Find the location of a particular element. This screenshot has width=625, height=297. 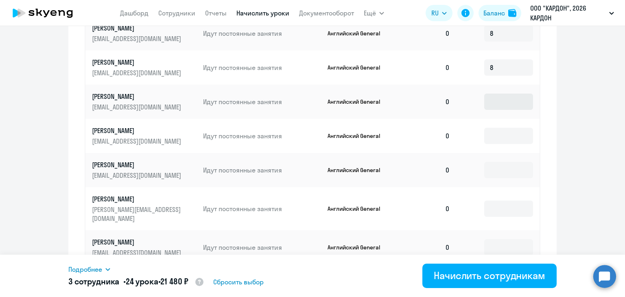

span: Подробнее is located at coordinates (85, 269).